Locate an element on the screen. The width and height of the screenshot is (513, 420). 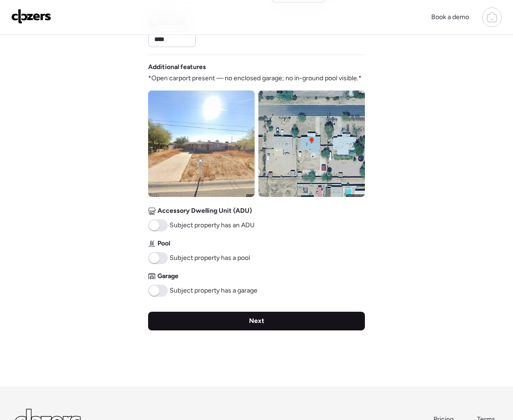
span: Book a demo is located at coordinates (451, 17).